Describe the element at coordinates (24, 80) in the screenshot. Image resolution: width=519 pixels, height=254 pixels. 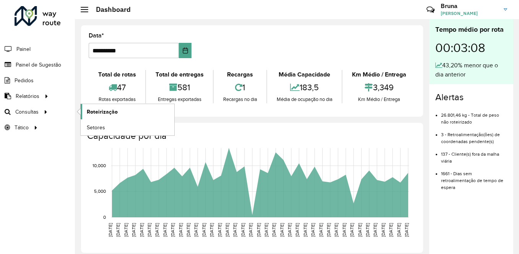
I see `span: Pedidos` at that location.